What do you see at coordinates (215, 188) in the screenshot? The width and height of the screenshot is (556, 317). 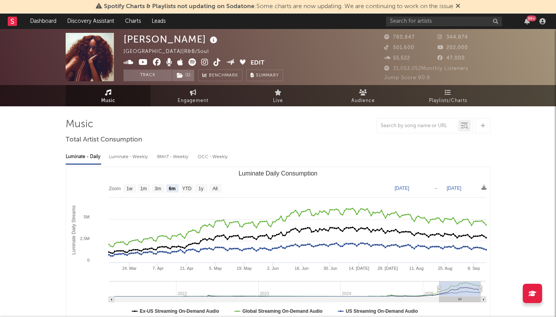 I see `text: All` at bounding box center [215, 188].